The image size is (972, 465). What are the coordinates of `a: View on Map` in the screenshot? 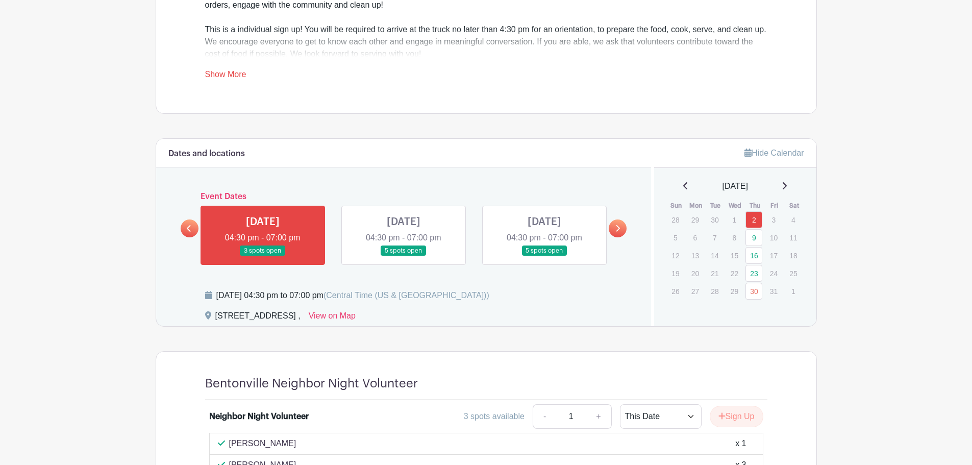 It's located at (332, 318).